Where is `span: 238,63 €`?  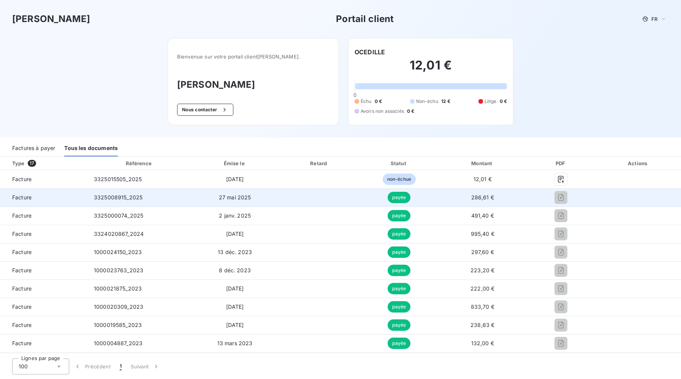
span: 238,63 € is located at coordinates (482, 325).